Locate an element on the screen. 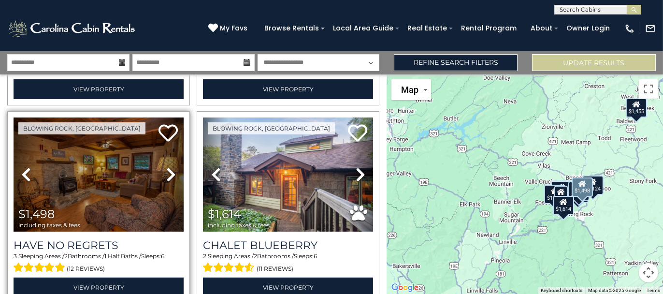 This screenshot has height=294, width=663. div: $1,224 is located at coordinates (562, 190).